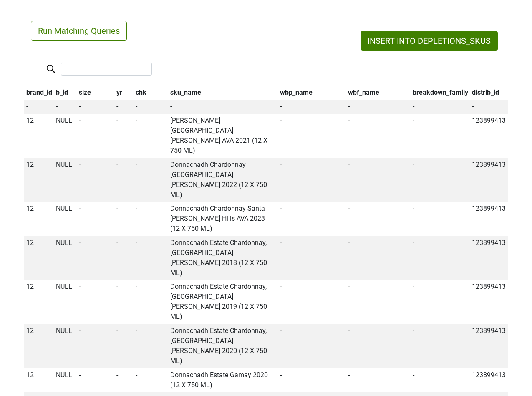 The width and height of the screenshot is (532, 396). What do you see at coordinates (440, 93) in the screenshot?
I see `th: breakdown_family: activate to sort column ascending` at bounding box center [440, 93].